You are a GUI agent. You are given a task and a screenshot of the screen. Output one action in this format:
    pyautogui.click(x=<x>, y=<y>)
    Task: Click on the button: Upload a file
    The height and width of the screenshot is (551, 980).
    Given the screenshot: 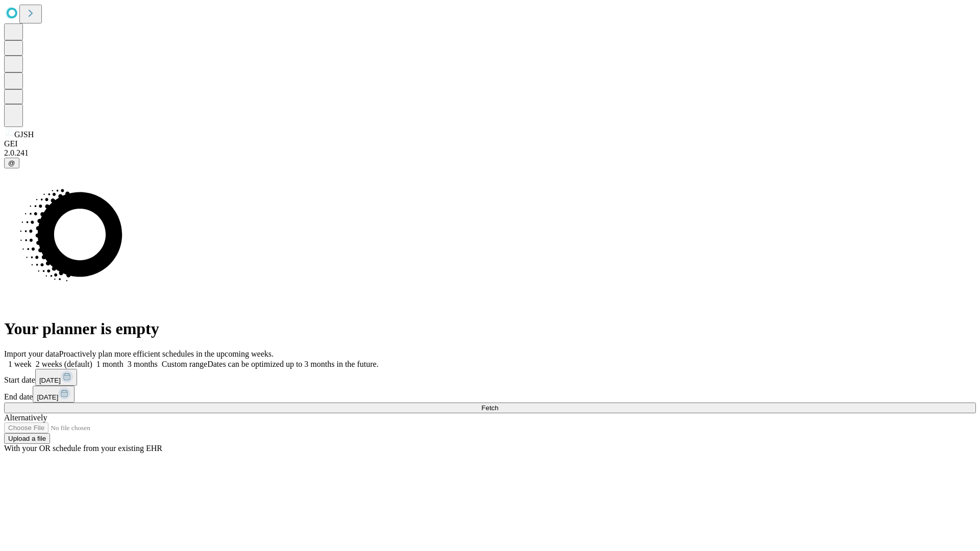 What is the action you would take?
    pyautogui.click(x=27, y=438)
    